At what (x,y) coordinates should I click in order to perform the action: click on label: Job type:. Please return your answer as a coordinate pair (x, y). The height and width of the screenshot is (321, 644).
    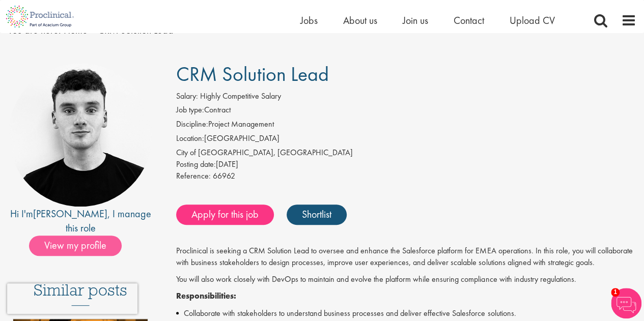
    Looking at the image, I should click on (190, 110).